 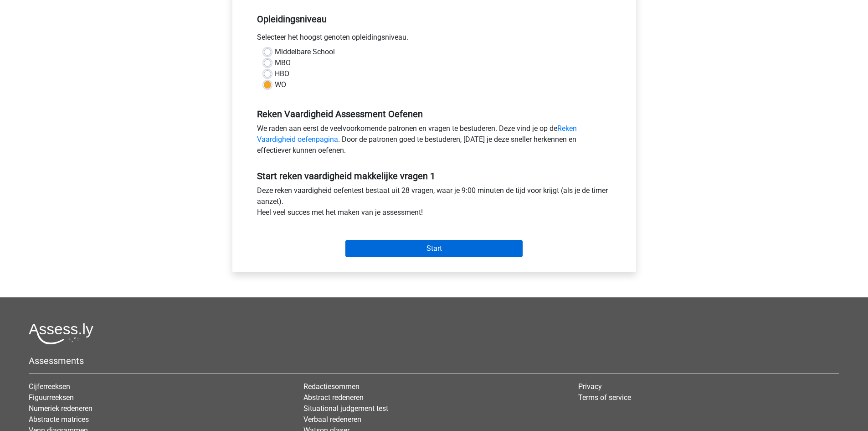 What do you see at coordinates (58, 419) in the screenshot?
I see `a: Abstracte matrices` at bounding box center [58, 419].